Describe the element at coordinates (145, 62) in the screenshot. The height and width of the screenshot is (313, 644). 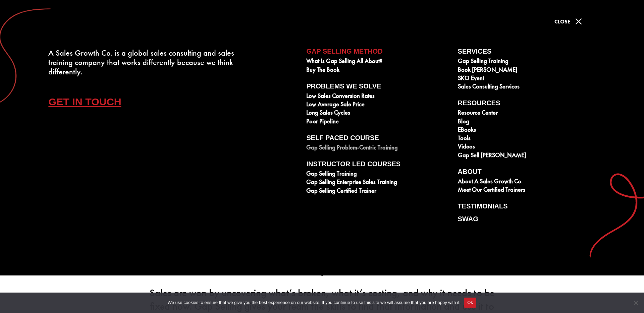
I see `div: A Sales Growth Co. is a global sales consulting and sales training company that works differently...` at that location.